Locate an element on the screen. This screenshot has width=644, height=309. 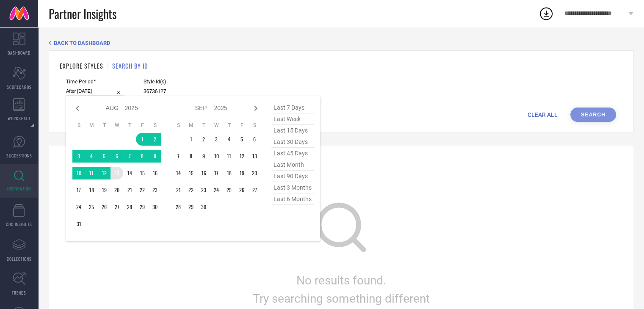
div: Back TO Dashboard is located at coordinates (341, 43).